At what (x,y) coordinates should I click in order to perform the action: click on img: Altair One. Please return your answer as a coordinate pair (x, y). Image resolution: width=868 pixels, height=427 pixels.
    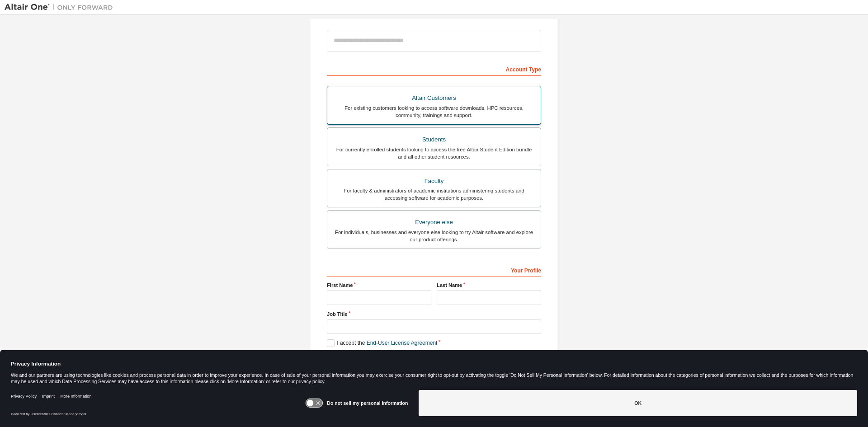
    Looking at the image, I should click on (61, 7).